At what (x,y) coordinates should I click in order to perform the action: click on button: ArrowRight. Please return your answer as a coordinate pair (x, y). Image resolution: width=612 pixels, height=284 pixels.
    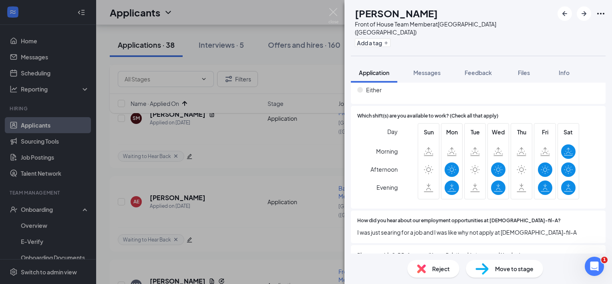
    Looking at the image, I should click on (584, 14).